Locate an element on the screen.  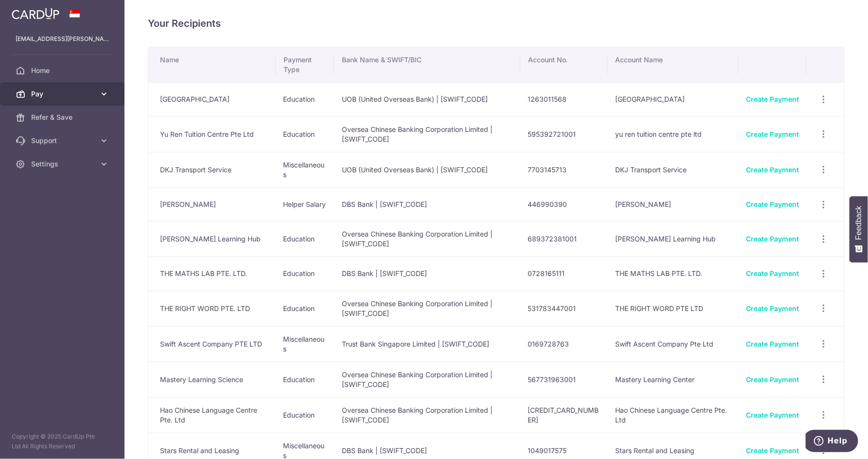
td: THE RIGHT WORD PTE. LTD is located at coordinates (212, 308).